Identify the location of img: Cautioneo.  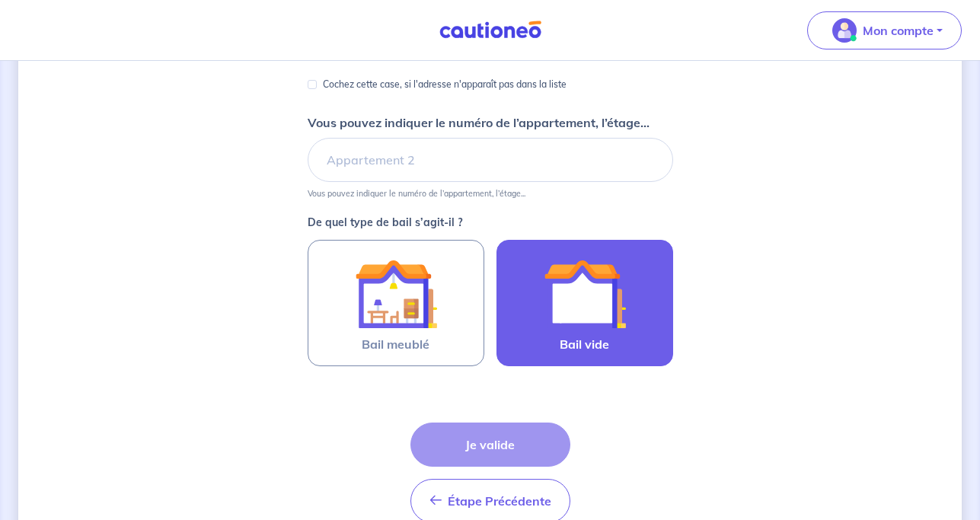
(490, 30).